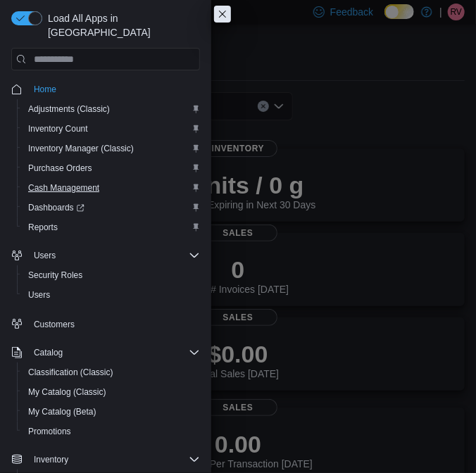 This screenshot has width=476, height=473. What do you see at coordinates (58, 129) in the screenshot?
I see `a: Inventory Count` at bounding box center [58, 129].